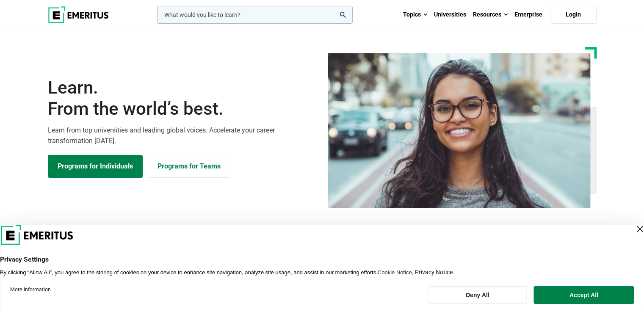  I want to click on a: Explore Programs, so click(96, 167).